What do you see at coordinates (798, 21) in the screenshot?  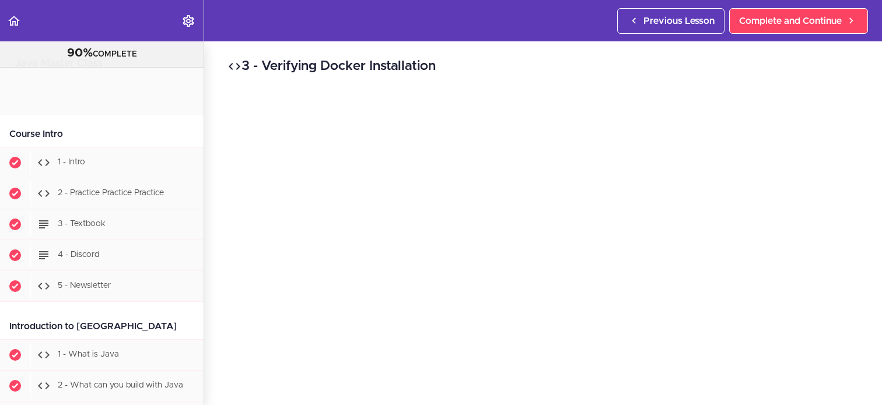 I see `a: Complete and Continue` at bounding box center [798, 21].